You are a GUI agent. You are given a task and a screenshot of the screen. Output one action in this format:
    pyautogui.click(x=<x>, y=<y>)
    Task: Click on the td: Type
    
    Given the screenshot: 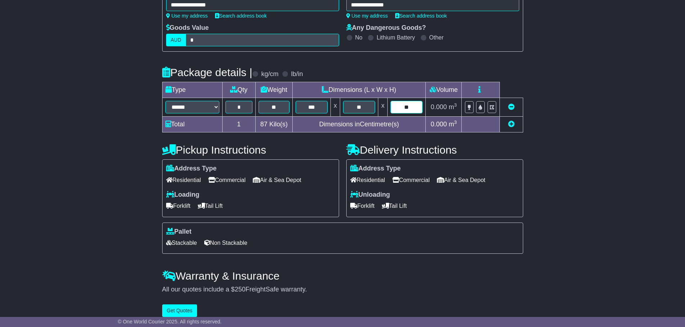 What is the action you would take?
    pyautogui.click(x=192, y=90)
    